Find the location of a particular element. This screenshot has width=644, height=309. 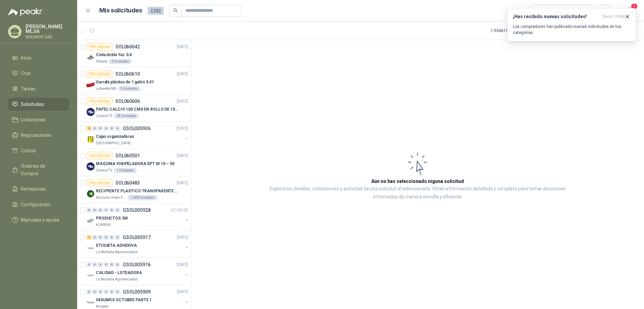

p: Cajas organizadoras is located at coordinates (115, 136).